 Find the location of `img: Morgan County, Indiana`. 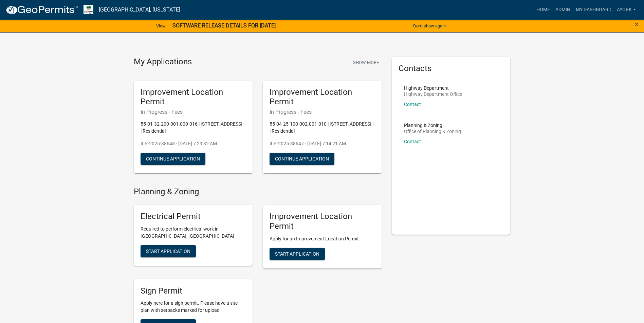

img: Morgan County, Indiana is located at coordinates (88, 10).